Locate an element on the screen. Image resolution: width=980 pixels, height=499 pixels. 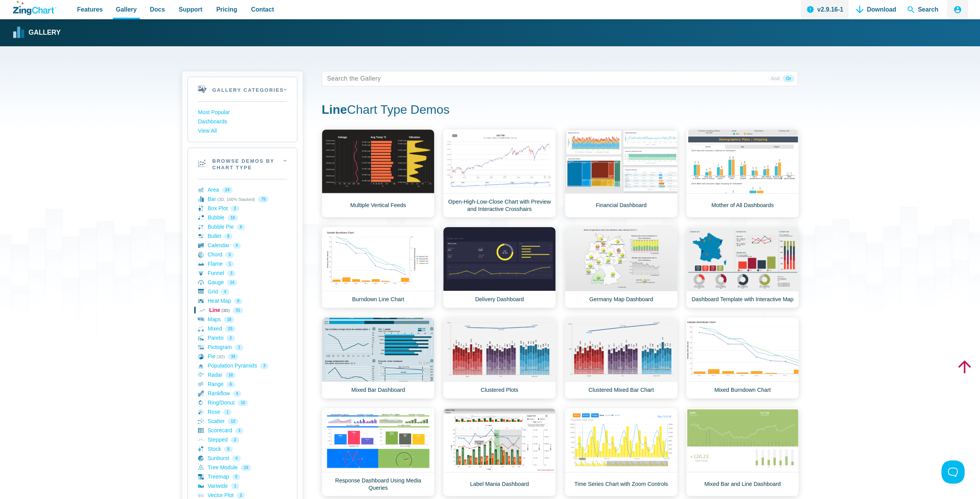
a: Burndown Line Chart is located at coordinates (378, 267).